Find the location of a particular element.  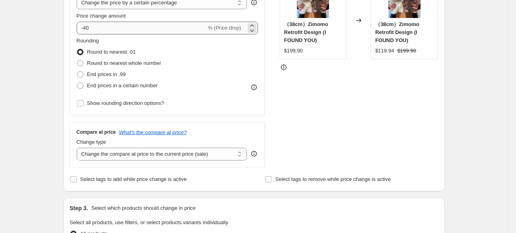

span: End prices in a certain number is located at coordinates (122, 85).